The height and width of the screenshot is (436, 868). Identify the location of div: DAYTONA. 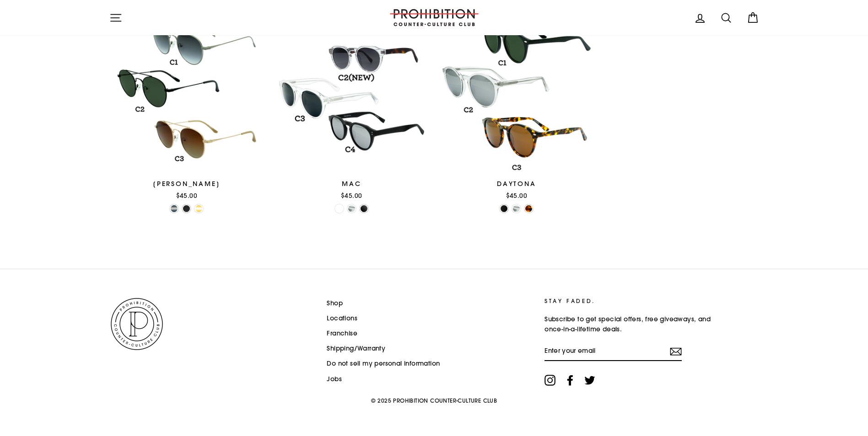
(516, 184).